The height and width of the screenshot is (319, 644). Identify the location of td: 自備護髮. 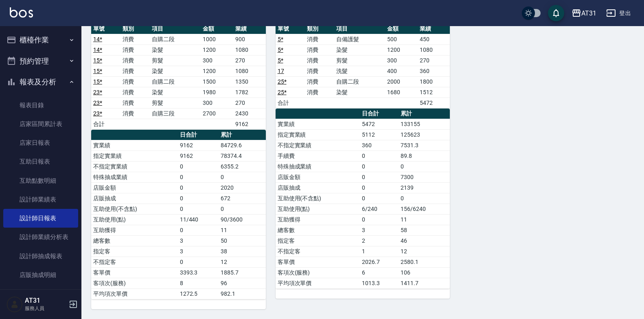
(359, 39).